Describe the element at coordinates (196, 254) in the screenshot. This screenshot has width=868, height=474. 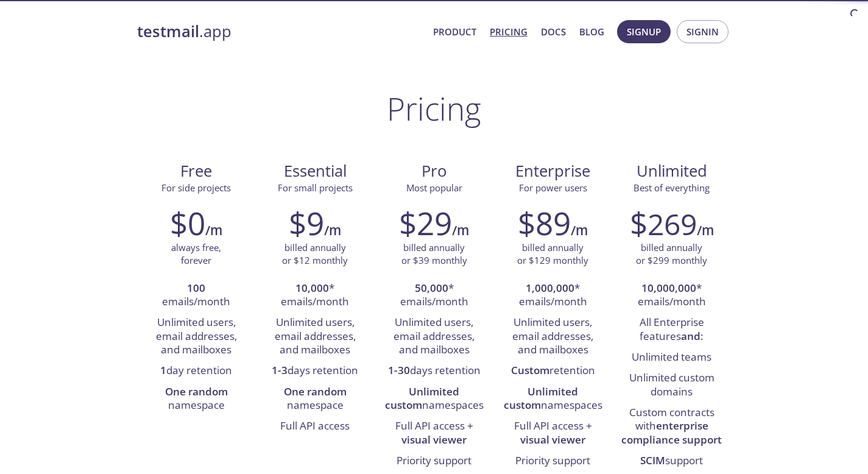
I see `p: always free, forever` at that location.